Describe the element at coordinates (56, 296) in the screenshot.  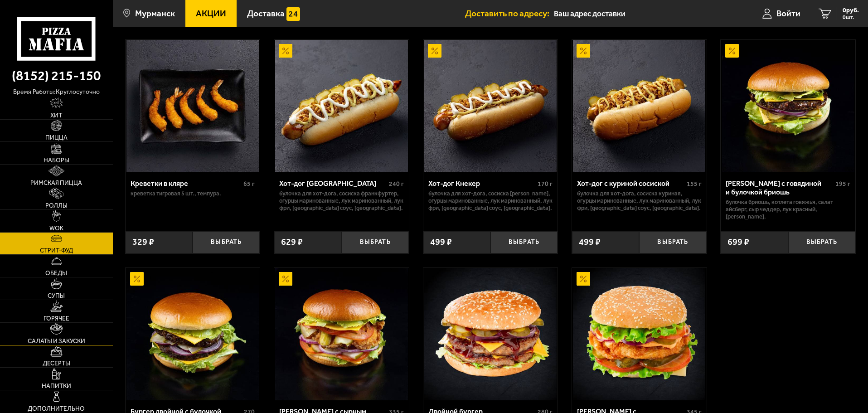
I see `span: Супы` at that location.